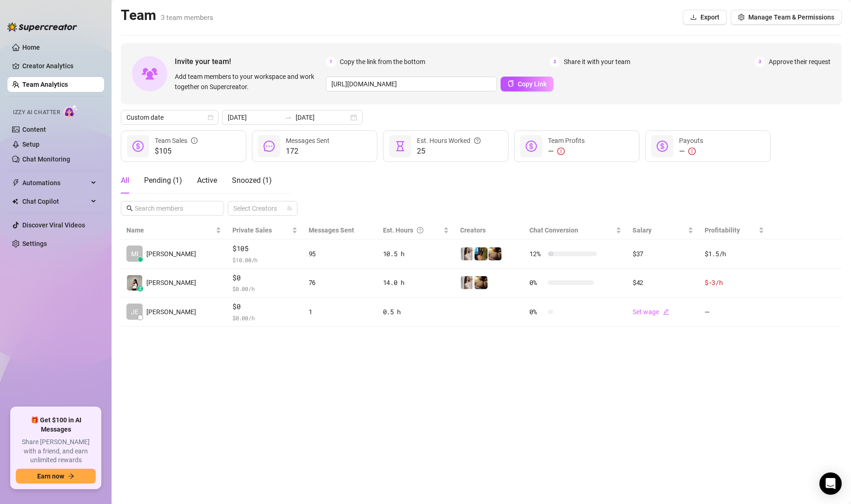 The image size is (851, 504). Describe the element at coordinates (597, 62) in the screenshot. I see `span: Share it with your team` at that location.